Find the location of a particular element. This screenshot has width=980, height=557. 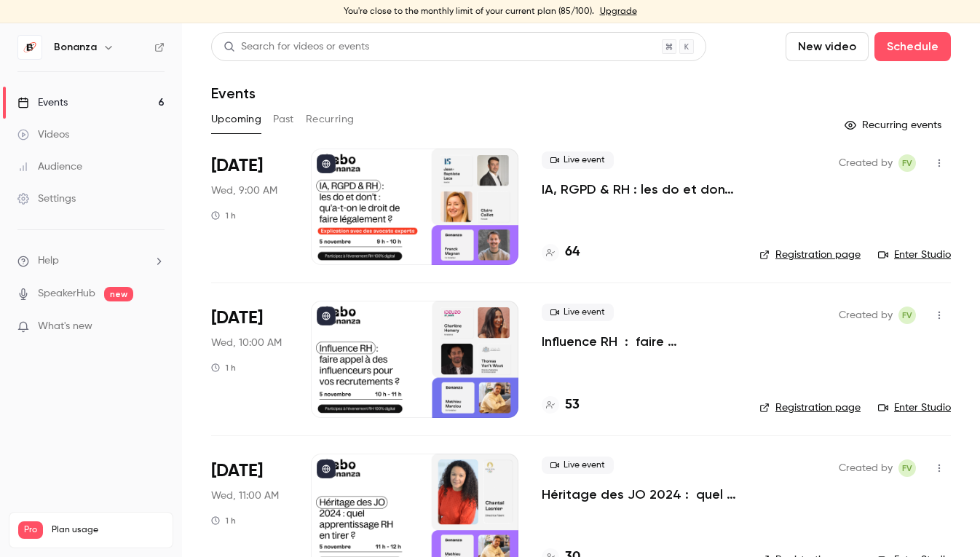

div: Nov 5 Wed, 9:00 AM (Europe/Paris) is located at coordinates (249, 207).